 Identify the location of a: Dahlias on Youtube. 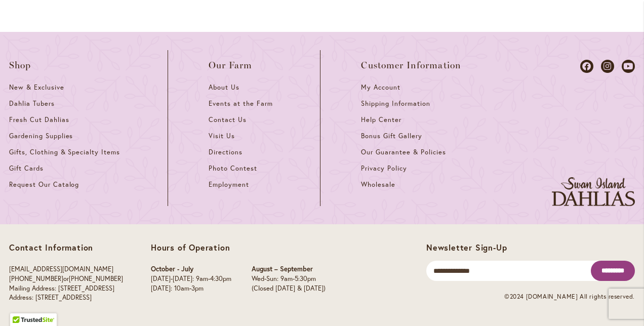
(628, 66).